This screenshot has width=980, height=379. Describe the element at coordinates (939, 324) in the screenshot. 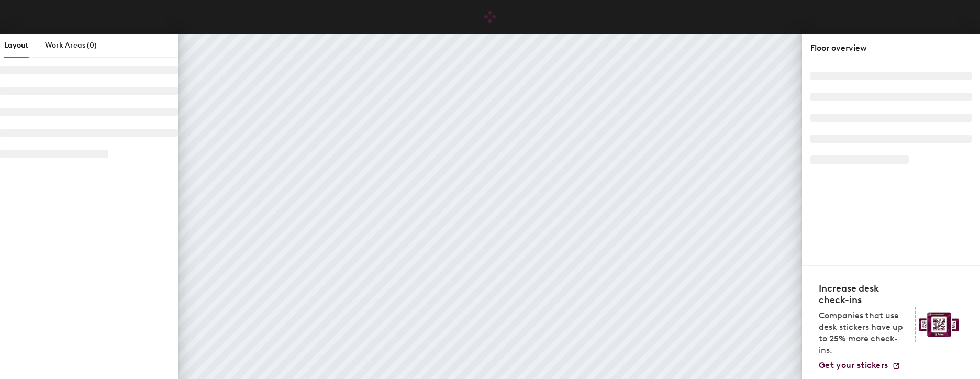

I see `img: Sticker logo` at that location.